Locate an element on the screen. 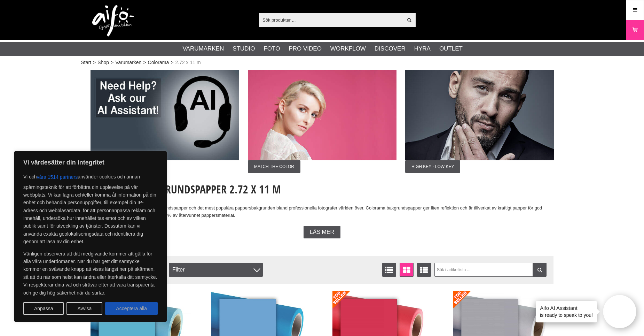 This screenshot has width=644, height=336. h1: Colorama Bakgrundspapper 2.72 x 11 m is located at coordinates (322, 189).